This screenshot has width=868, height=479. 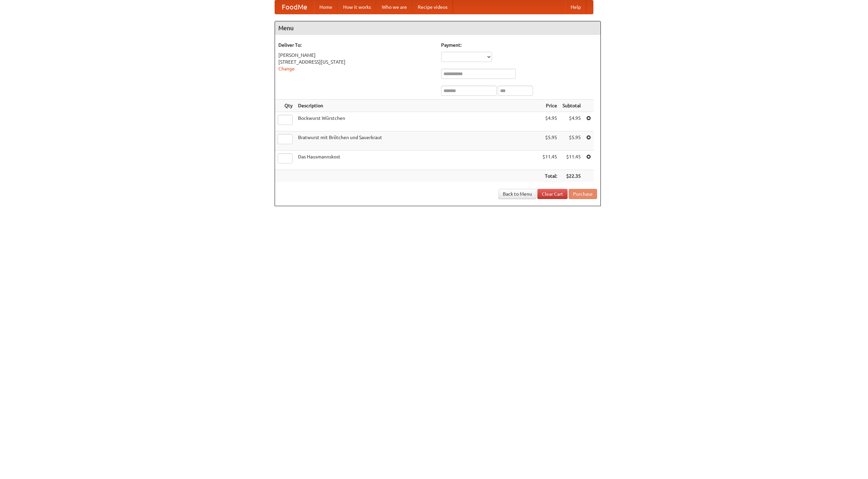 I want to click on h5: Deliver To:, so click(x=357, y=45).